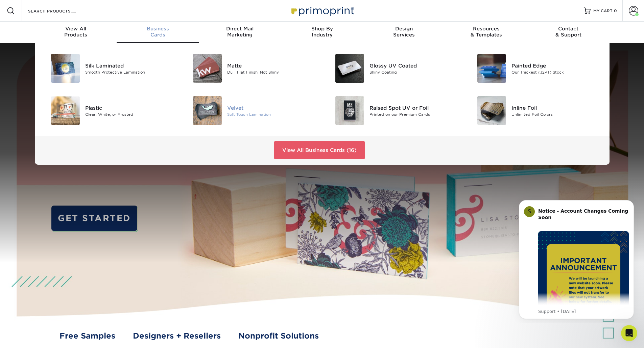  I want to click on a: Free Samples, so click(87, 336).